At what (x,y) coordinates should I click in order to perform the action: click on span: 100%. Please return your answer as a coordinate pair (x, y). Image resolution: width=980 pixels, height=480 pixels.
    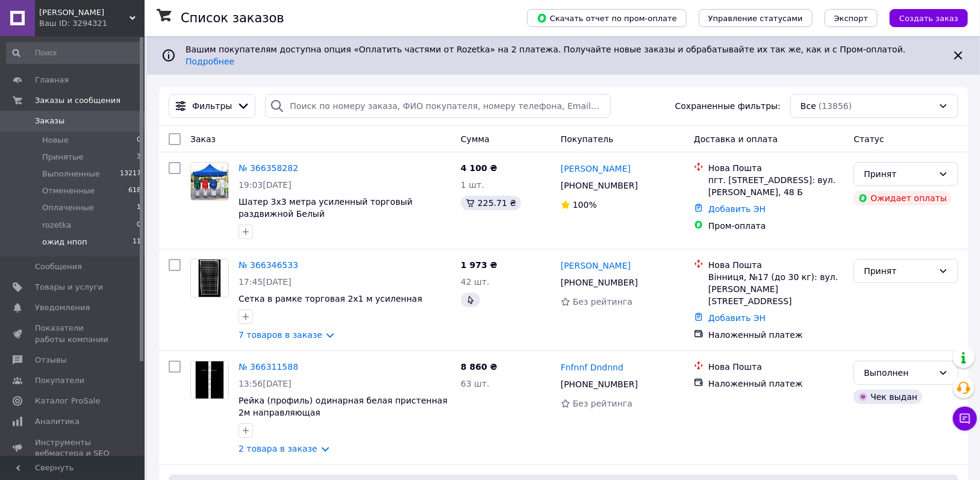
    Looking at the image, I should click on (585, 205).